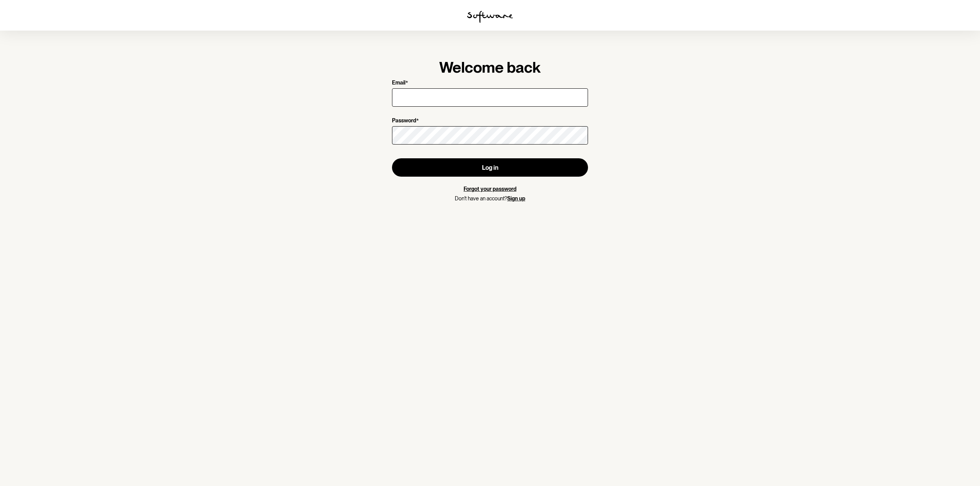 This screenshot has width=980, height=486. What do you see at coordinates (490, 199) in the screenshot?
I see `p: Don't have an account?` at bounding box center [490, 199].